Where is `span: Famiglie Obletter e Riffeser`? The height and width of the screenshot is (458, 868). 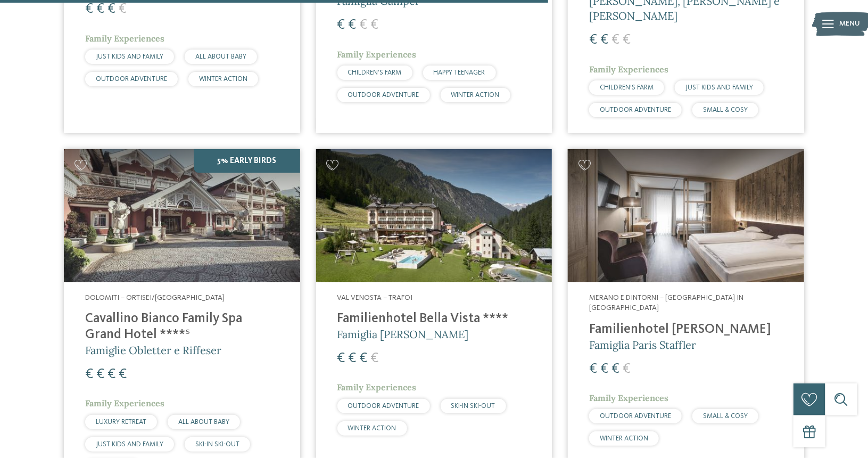 span: Famiglie Obletter e Riffeser is located at coordinates (153, 350).